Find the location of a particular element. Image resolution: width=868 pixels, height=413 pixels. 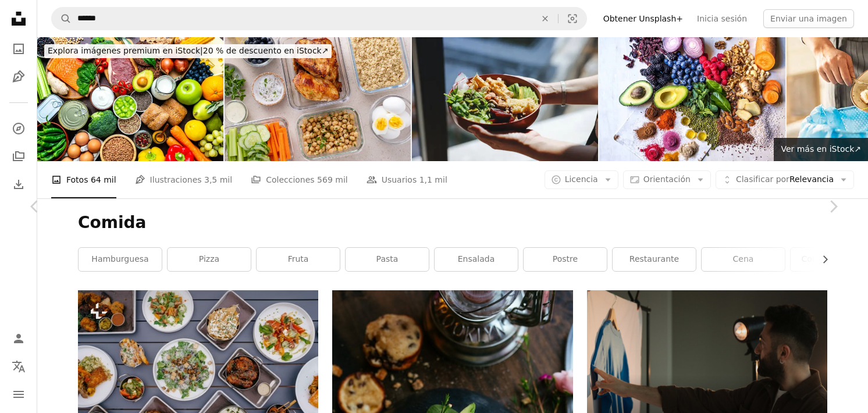

span: Explora imágenes premium en iStock | is located at coordinates (125, 50).